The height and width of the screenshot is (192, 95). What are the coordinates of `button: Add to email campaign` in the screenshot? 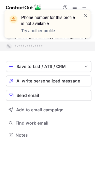 It's located at (49, 110).